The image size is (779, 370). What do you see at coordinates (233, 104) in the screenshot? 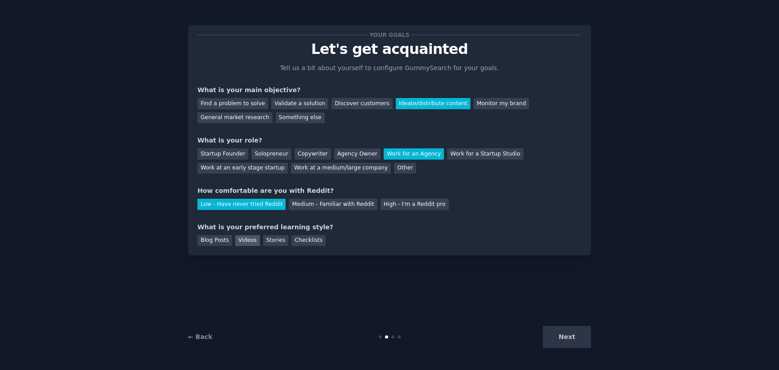
I see `div: Find a problem to solve` at bounding box center [233, 104].